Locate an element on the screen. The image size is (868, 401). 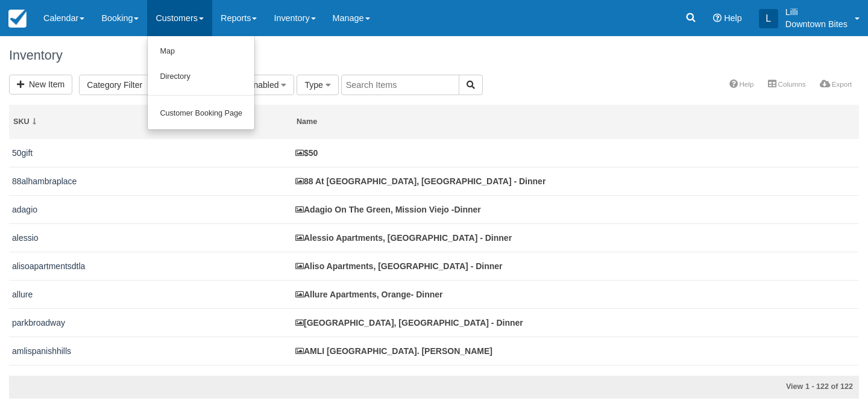
a: Customer Booking Page is located at coordinates (200, 114).